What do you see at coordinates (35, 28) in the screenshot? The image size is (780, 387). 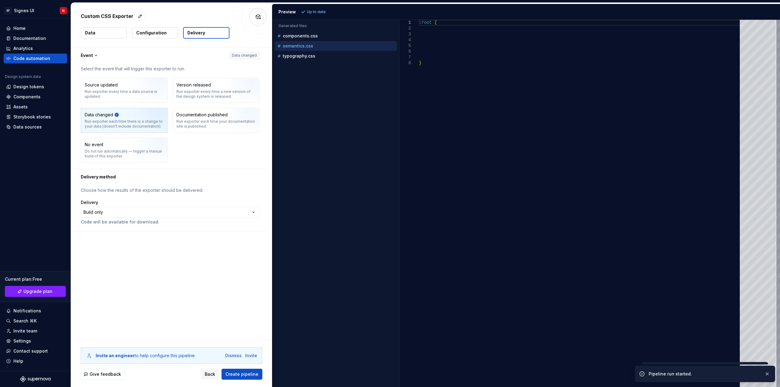 I see `a: Home` at bounding box center [35, 28].